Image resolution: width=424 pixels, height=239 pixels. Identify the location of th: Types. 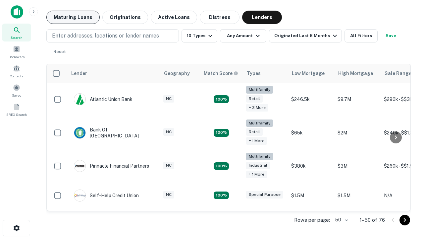
(265, 73).